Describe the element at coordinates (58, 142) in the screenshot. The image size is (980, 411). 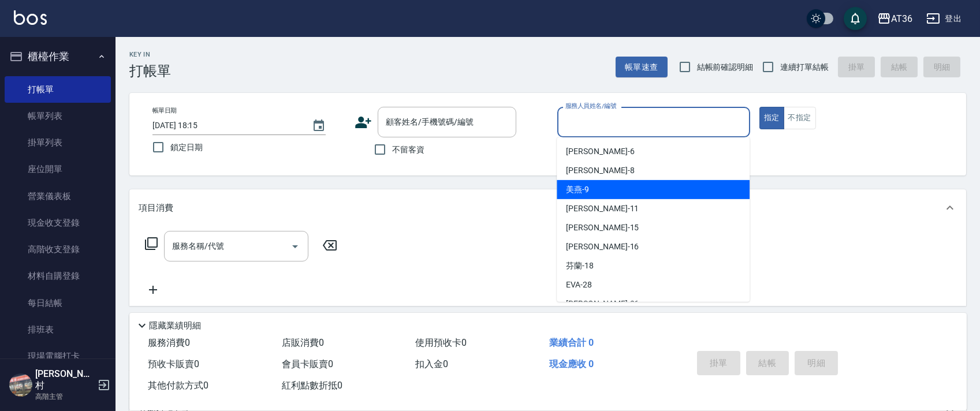
I see `a: 掛單列表` at that location.